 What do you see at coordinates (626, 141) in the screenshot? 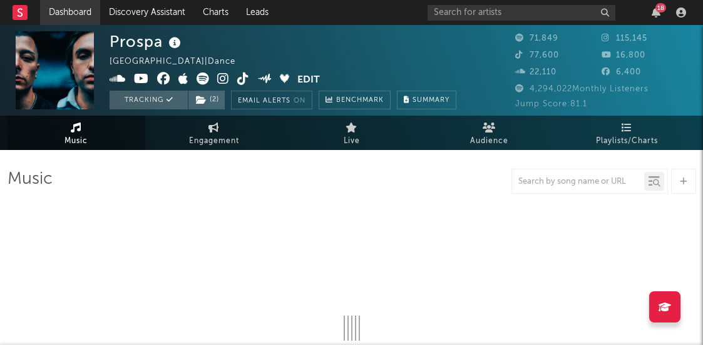
I see `span: Playlists/Charts` at bounding box center [626, 141].